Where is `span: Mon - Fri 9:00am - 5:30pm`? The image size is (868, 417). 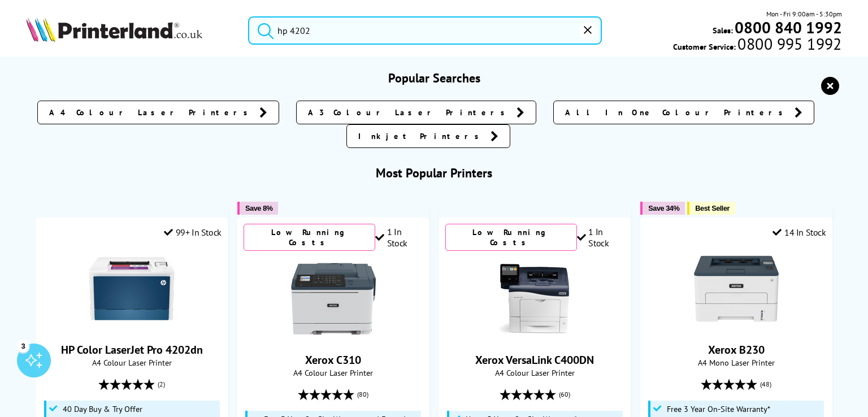
span: Mon - Fri 9:00am - 5:30pm is located at coordinates (804, 13).